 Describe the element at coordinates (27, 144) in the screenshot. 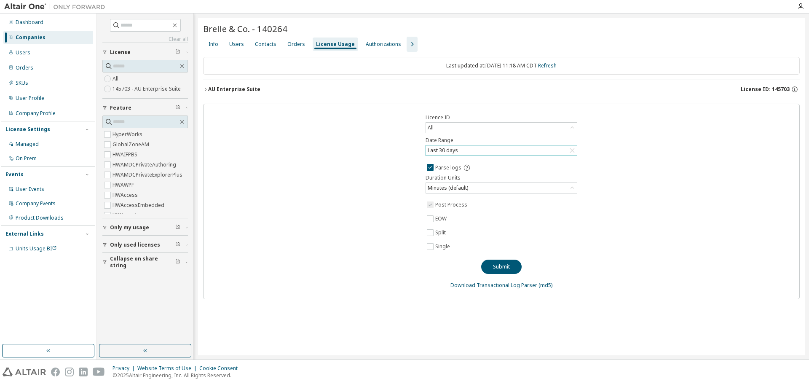

I see `div: Managed` at that location.